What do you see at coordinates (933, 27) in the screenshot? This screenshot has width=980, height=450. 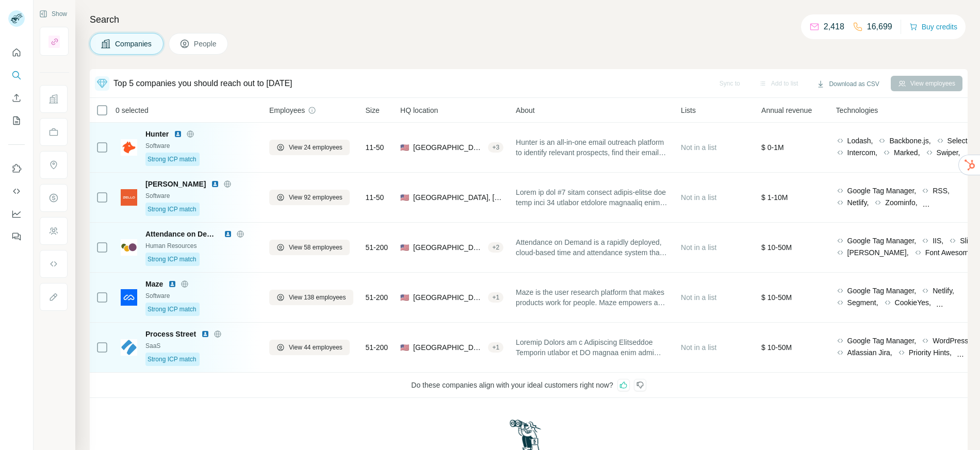 I see `button: Buy credits` at bounding box center [933, 27].